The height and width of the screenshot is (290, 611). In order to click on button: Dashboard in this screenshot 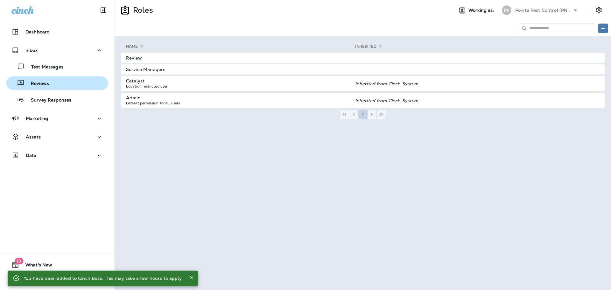, I will do `click(57, 32)`.